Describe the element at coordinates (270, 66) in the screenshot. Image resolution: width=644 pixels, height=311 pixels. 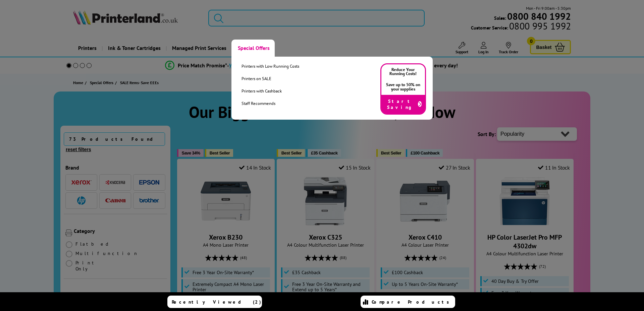
I see `a: Printers with Low Running Costs` at that location.